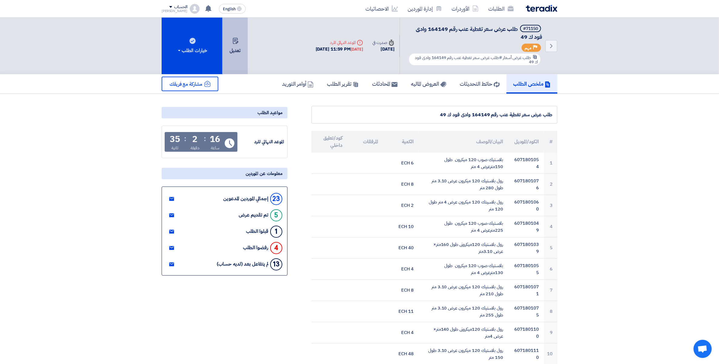 The height and width of the screenshot is (364, 719). Describe the element at coordinates (298, 84) in the screenshot. I see `a: أوامر التوريد` at that location.